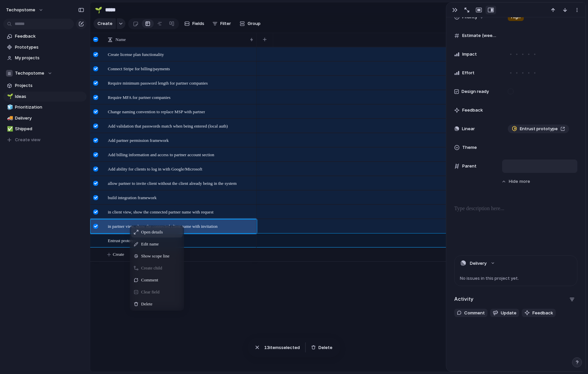 This screenshot has width=588, height=374. Describe the element at coordinates (45, 107) in the screenshot. I see `a: 🧊Prioritization` at that location.